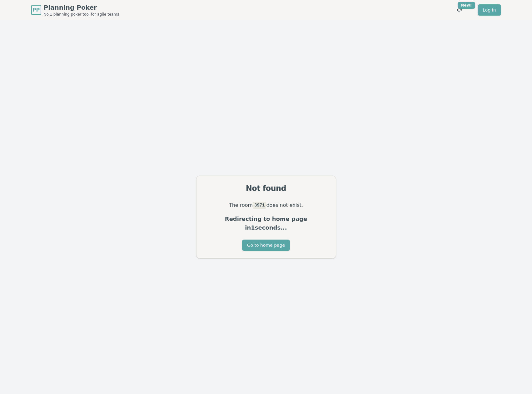 This screenshot has width=532, height=394. Describe the element at coordinates (489, 10) in the screenshot. I see `a: Log in` at that location.